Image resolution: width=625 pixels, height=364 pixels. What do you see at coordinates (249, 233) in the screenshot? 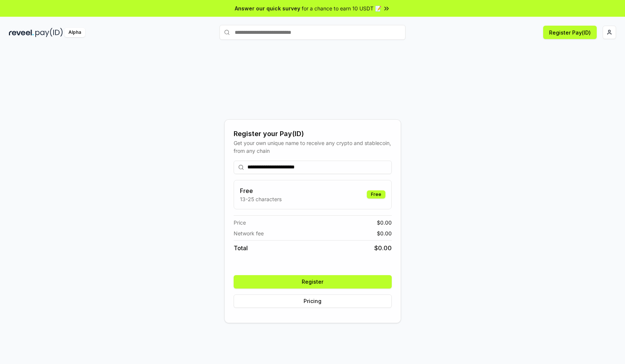
I see `span: Network fee` at bounding box center [249, 233].